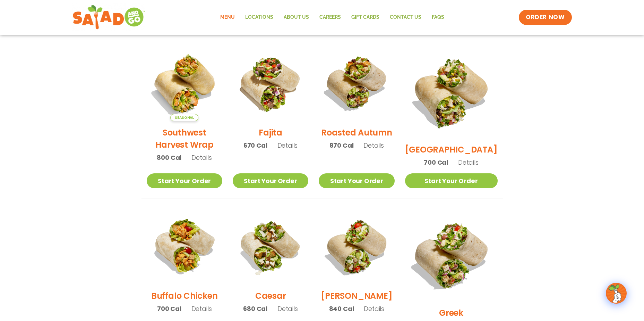  I want to click on img: Product photo for Greek Wrap, so click(451, 255).